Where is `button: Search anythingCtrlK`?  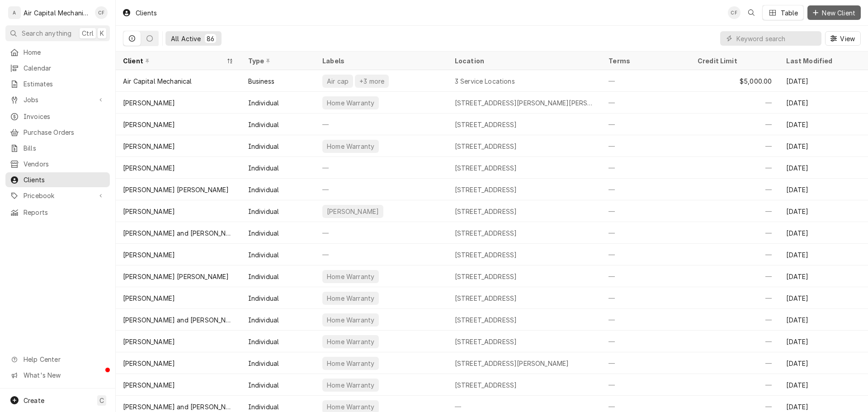 button: Search anythingCtrlK is located at coordinates (58, 33).